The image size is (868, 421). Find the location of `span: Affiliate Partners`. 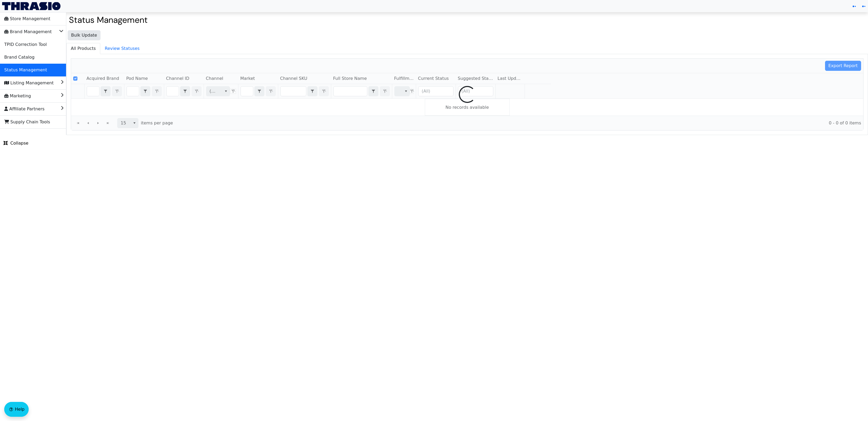

span: Affiliate Partners is located at coordinates (25, 109).